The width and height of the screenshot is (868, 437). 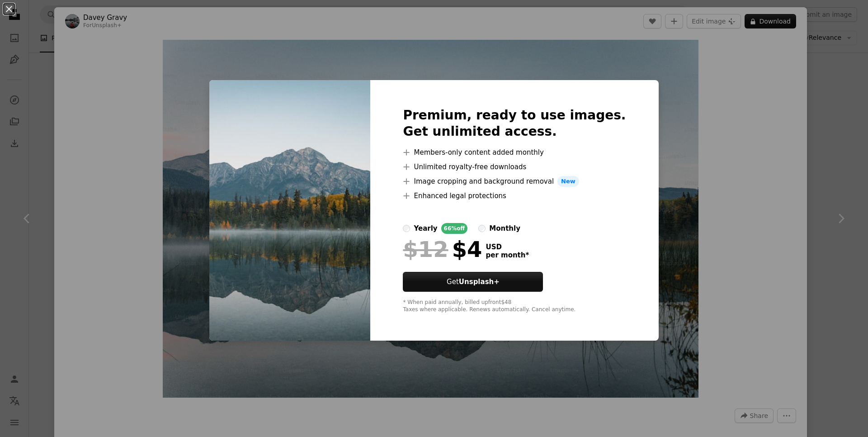 I want to click on li: Enhanced legal protections, so click(x=514, y=196).